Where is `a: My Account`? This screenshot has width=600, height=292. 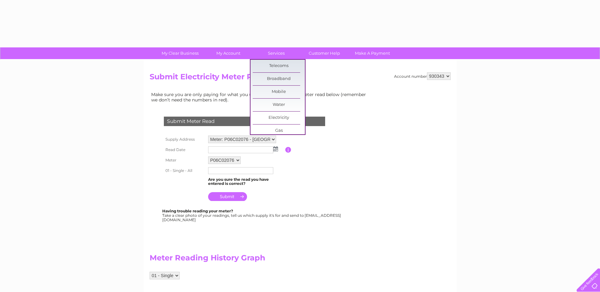 a: My Account is located at coordinates (228, 53).